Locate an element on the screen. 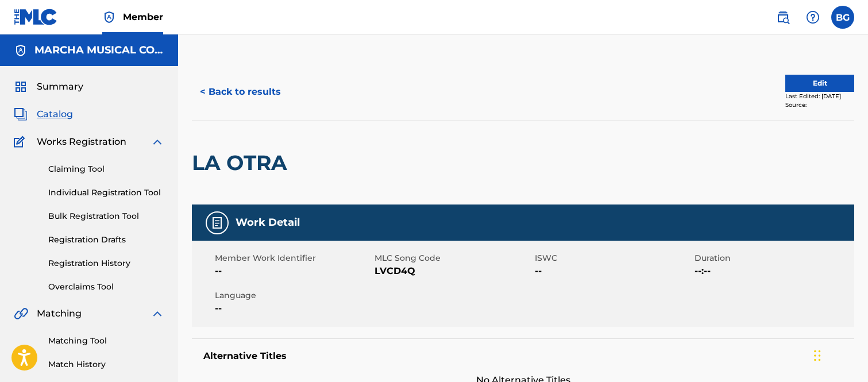 This screenshot has width=868, height=382. img: Catalog is located at coordinates (20, 115).